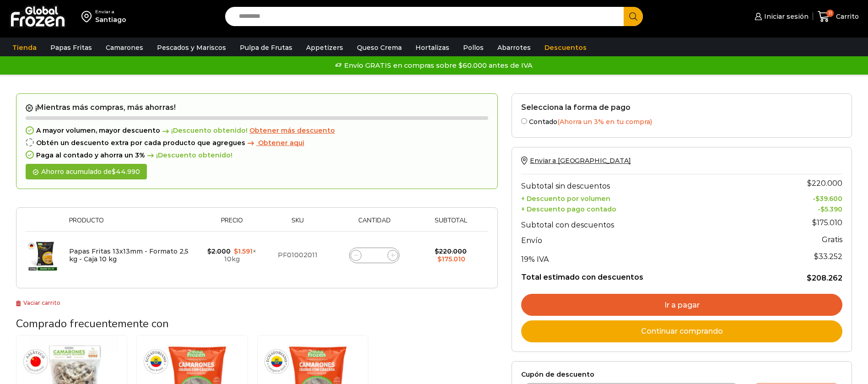 This screenshot has width=868, height=384. Describe the element at coordinates (71, 47) in the screenshot. I see `a: Papas Fritas` at that location.